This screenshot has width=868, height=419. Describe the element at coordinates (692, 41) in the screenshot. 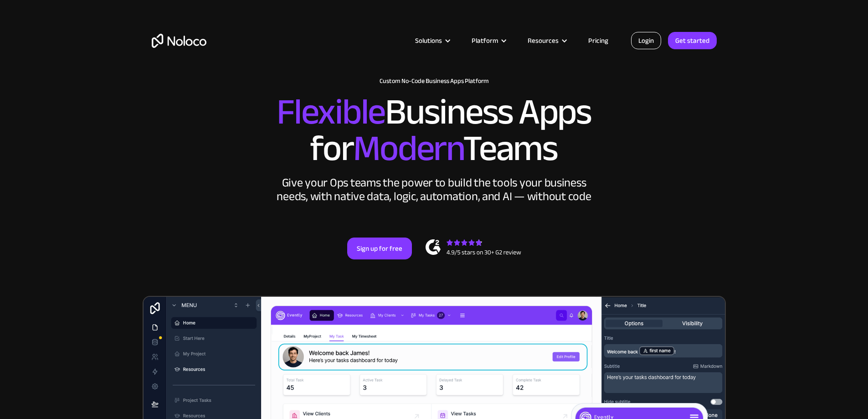

I see `a: Get started` at that location.